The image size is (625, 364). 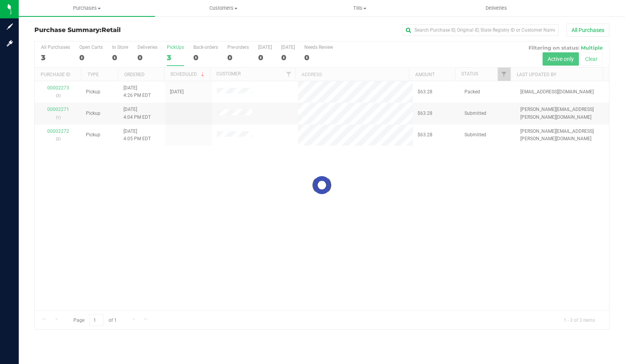 I want to click on button: All Purchases, so click(x=588, y=30).